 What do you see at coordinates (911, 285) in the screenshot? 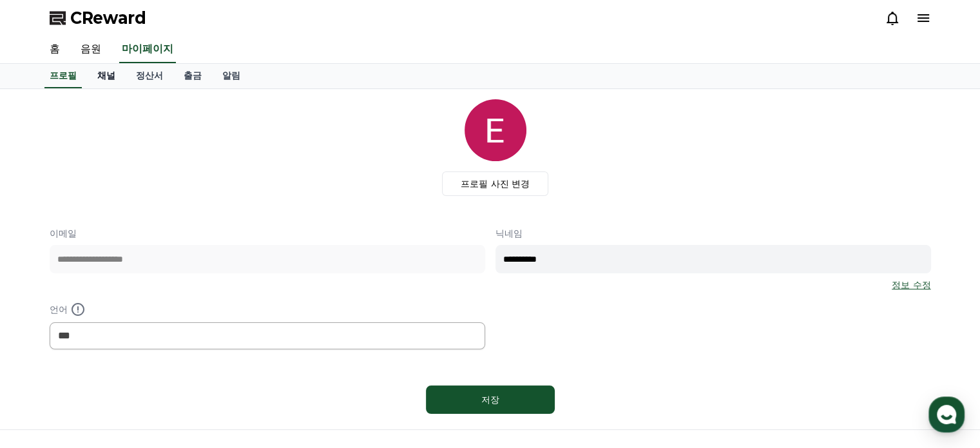
I see `a: 정보 수정` at bounding box center [911, 285].